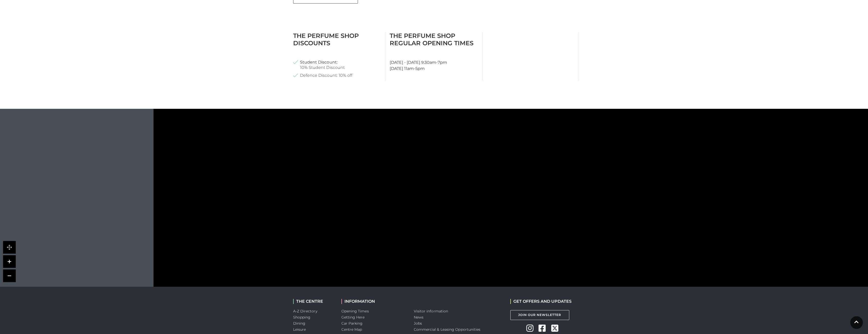 This screenshot has height=334, width=868. I want to click on a: Car Parking, so click(352, 324).